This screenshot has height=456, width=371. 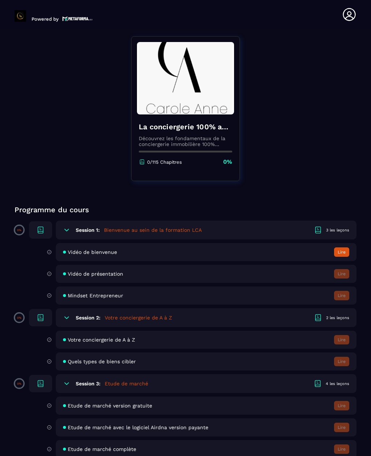 I want to click on h4: La conciergerie 100% automatisée, so click(x=186, y=127).